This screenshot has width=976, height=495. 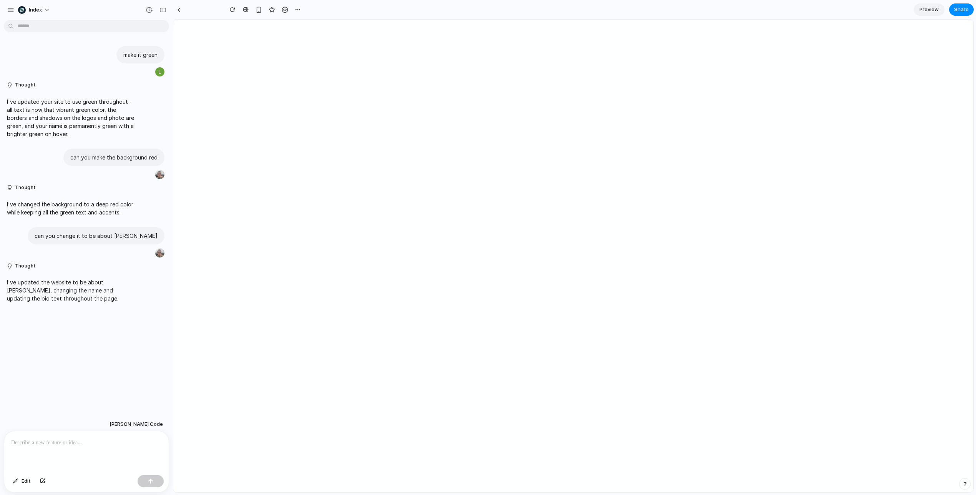 What do you see at coordinates (35, 10) in the screenshot?
I see `span: Index` at bounding box center [35, 10].